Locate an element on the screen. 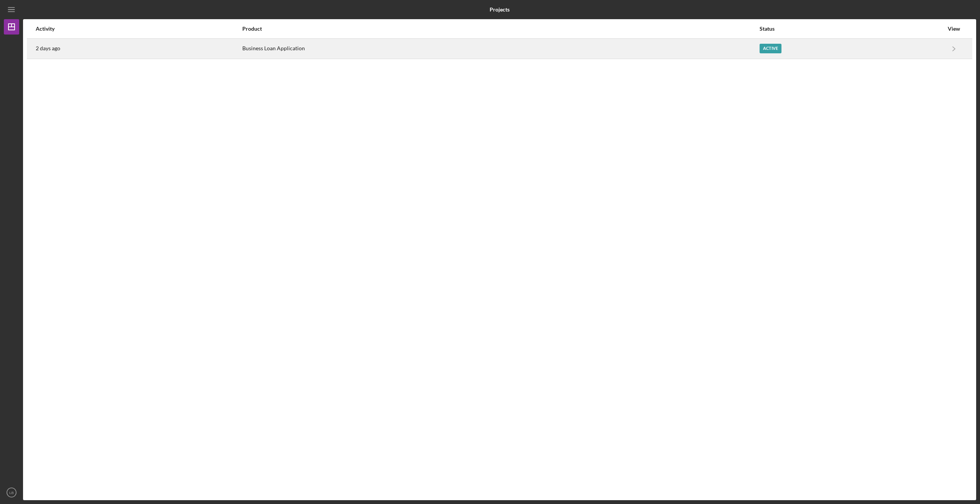  b: Projects is located at coordinates (499, 10).